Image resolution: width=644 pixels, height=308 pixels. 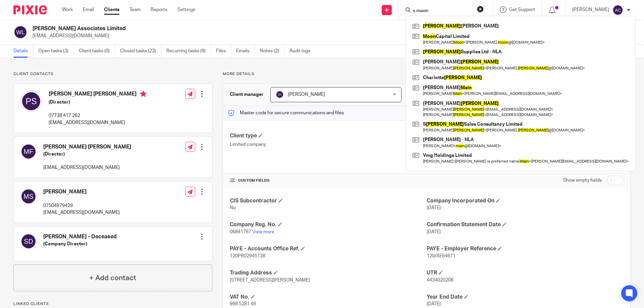 What do you see at coordinates (272, 51) in the screenshot?
I see `a: Notes (2)` at bounding box center [272, 51].